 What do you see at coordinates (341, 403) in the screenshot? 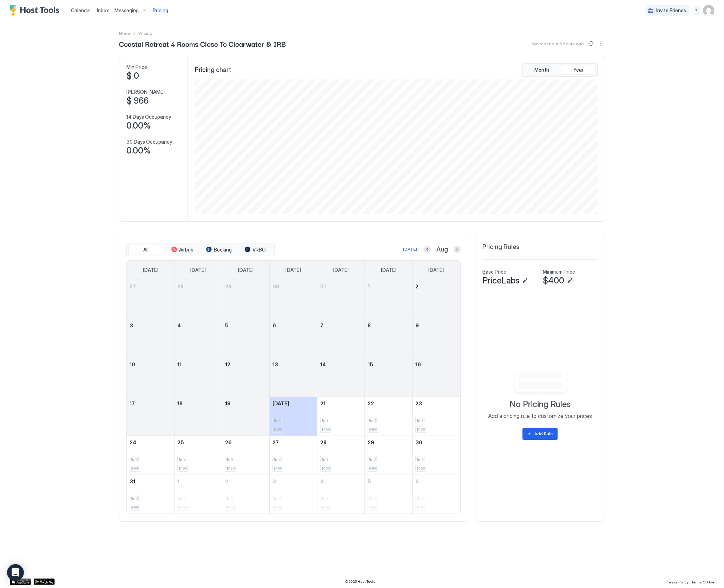
I see `a: August 21, 2025` at bounding box center [341, 403].